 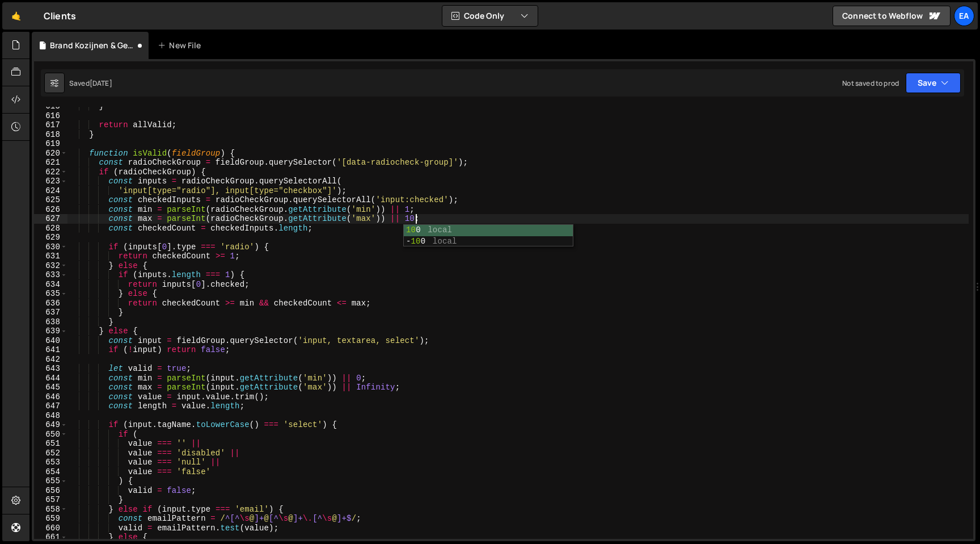 I want to click on div: 629, so click(x=50, y=237).